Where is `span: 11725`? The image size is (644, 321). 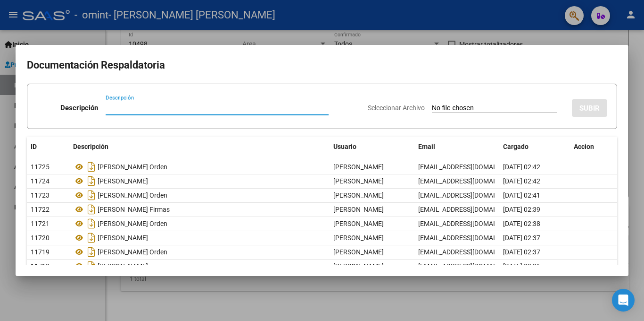 span: 11725 is located at coordinates (40, 167).